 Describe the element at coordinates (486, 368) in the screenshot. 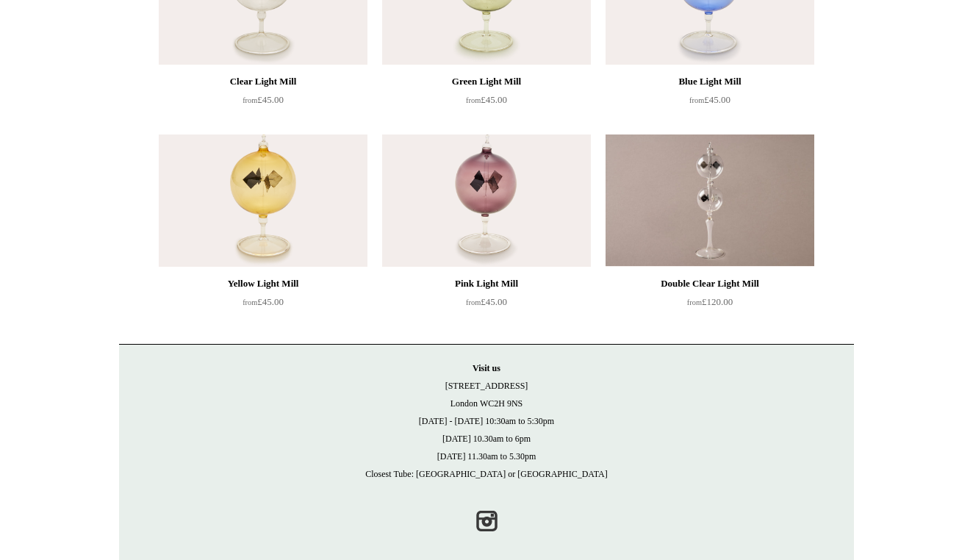

I see `strong: Visit us` at that location.